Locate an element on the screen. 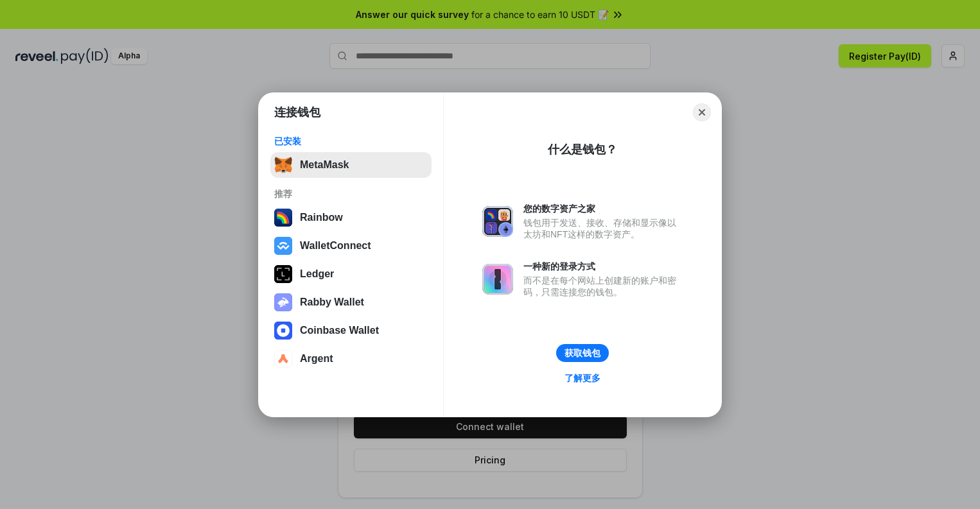 The image size is (980, 509). button: WalletConnect is located at coordinates (350, 246).